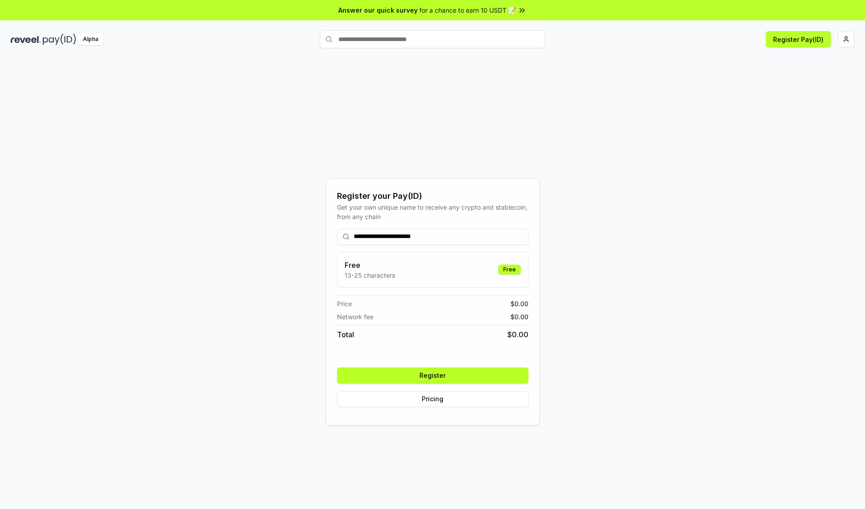  Describe the element at coordinates (370, 265) in the screenshot. I see `h3: Free` at that location.